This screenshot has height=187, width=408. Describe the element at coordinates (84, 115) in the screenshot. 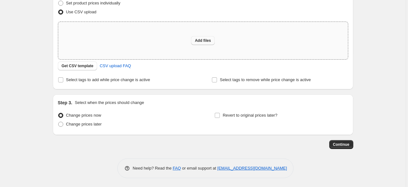

I see `span: Change prices now` at that location.